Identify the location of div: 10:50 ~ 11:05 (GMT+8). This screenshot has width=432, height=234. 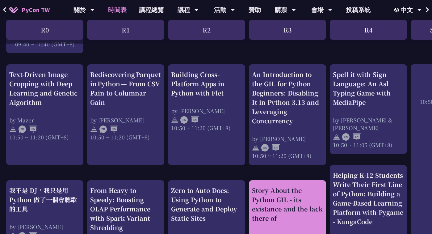
(368, 144).